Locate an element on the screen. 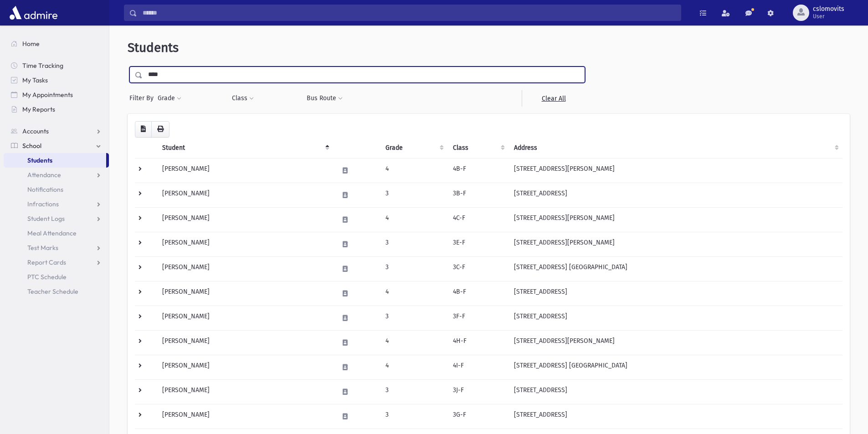 This screenshot has width=868, height=434. button: CSV is located at coordinates (143, 130).